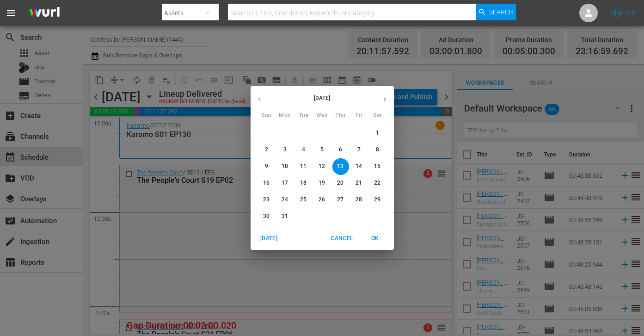 The width and height of the screenshot is (644, 336). I want to click on button: 15, so click(378, 167).